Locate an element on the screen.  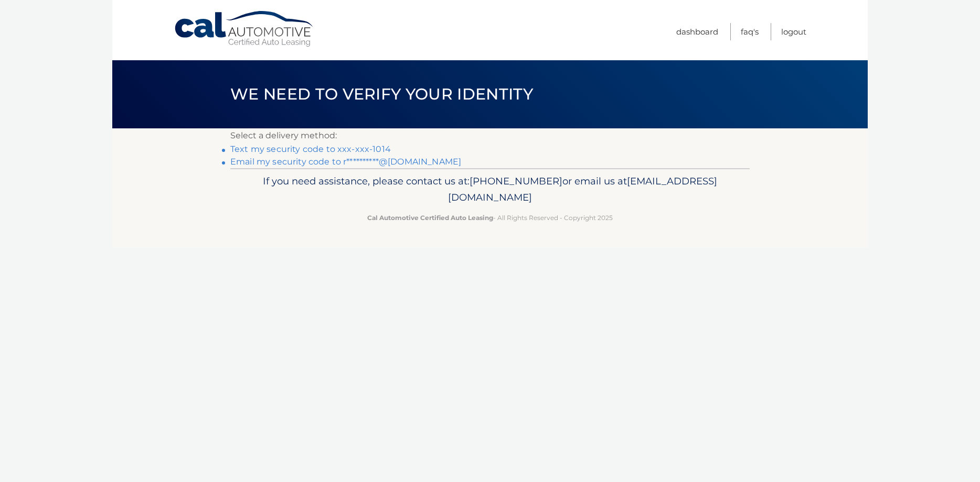
a: Logout is located at coordinates (793, 32).